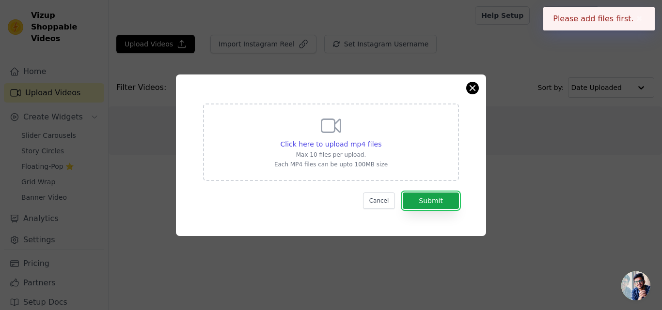  Describe the element at coordinates (379, 201) in the screenshot. I see `button: Cancel` at that location.